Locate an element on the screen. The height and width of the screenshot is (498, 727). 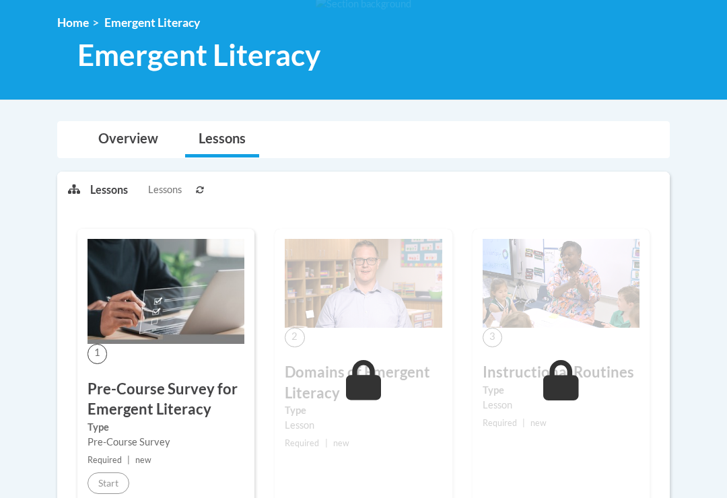
a: Overview is located at coordinates (128, 139).